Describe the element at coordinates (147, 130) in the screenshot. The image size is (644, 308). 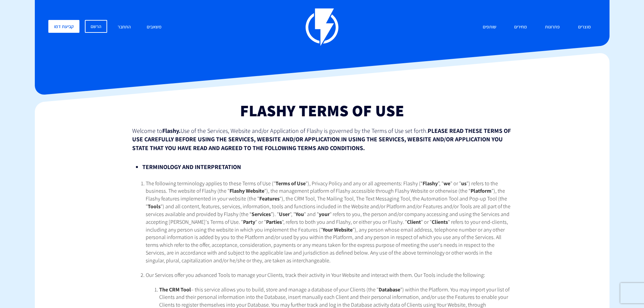
I see `span: Welcome to` at that location.